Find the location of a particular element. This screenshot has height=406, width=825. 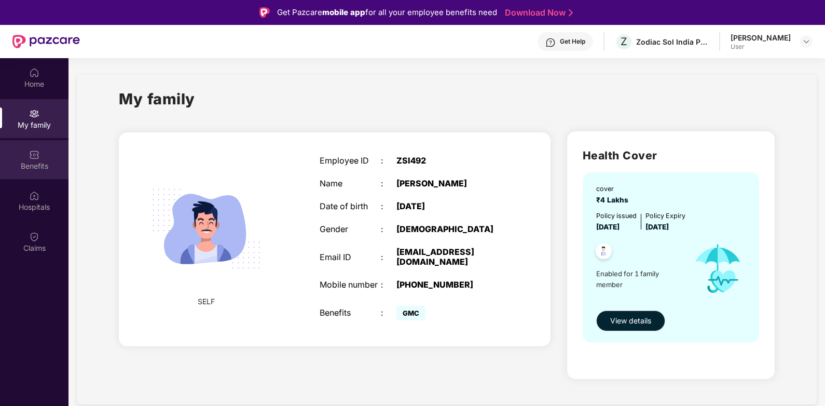

div: Gender is located at coordinates (350, 229).